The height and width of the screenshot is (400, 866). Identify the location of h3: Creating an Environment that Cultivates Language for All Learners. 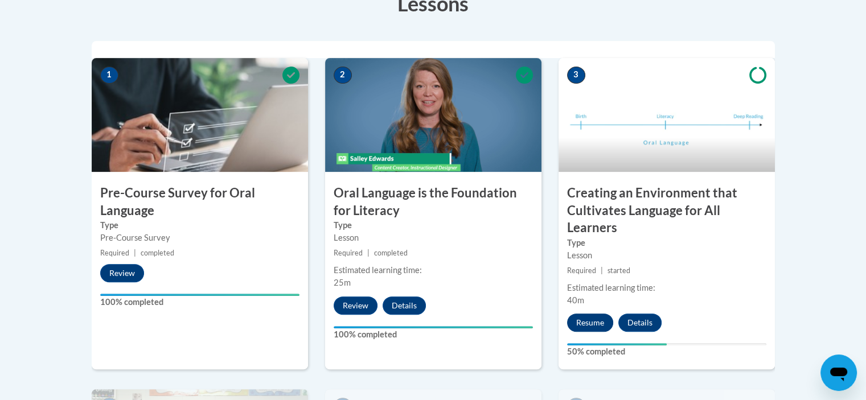
(667, 211).